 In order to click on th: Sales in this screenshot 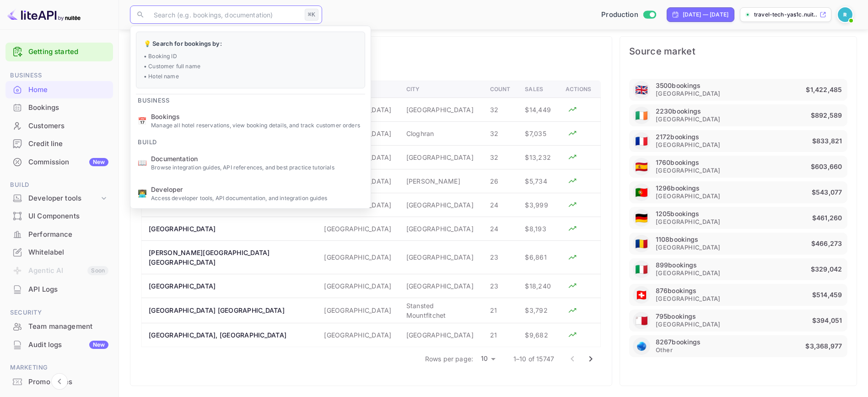, I will do `click(537, 89)`.